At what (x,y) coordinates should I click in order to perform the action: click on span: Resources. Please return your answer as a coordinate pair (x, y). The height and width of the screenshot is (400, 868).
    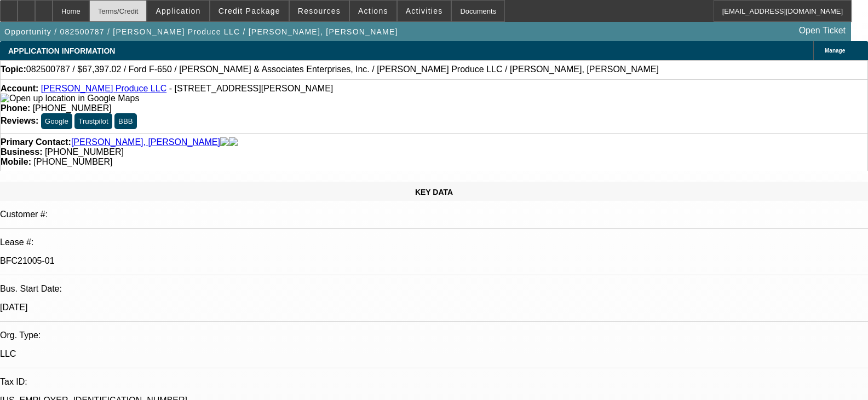
    Looking at the image, I should click on (319, 11).